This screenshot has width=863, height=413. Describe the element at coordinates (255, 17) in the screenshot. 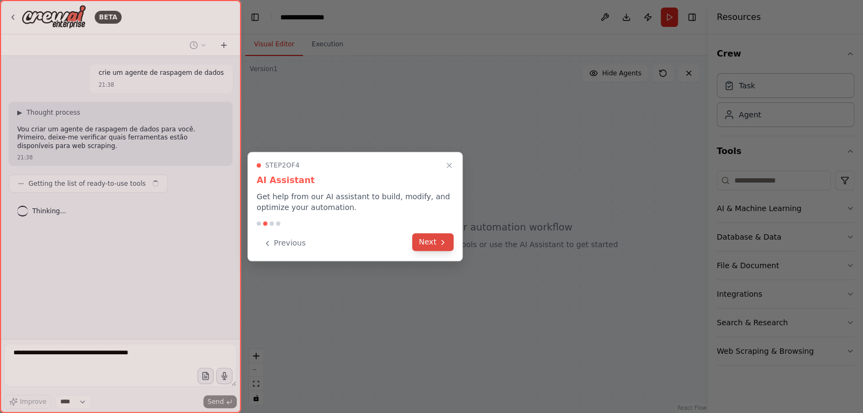

I see `button: Hide left sidebar` at that location.